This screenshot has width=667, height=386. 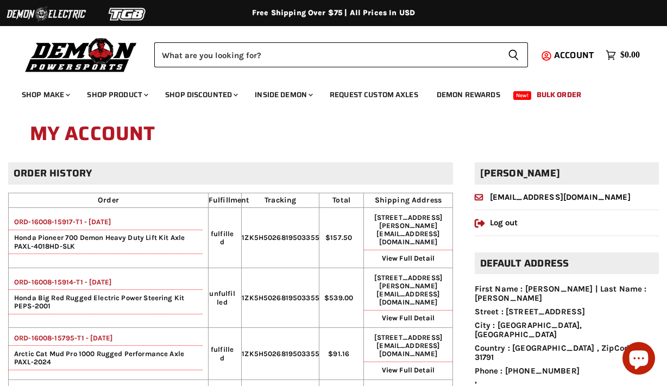 What do you see at coordinates (559, 95) in the screenshot?
I see `a: Bulk Order` at bounding box center [559, 95].